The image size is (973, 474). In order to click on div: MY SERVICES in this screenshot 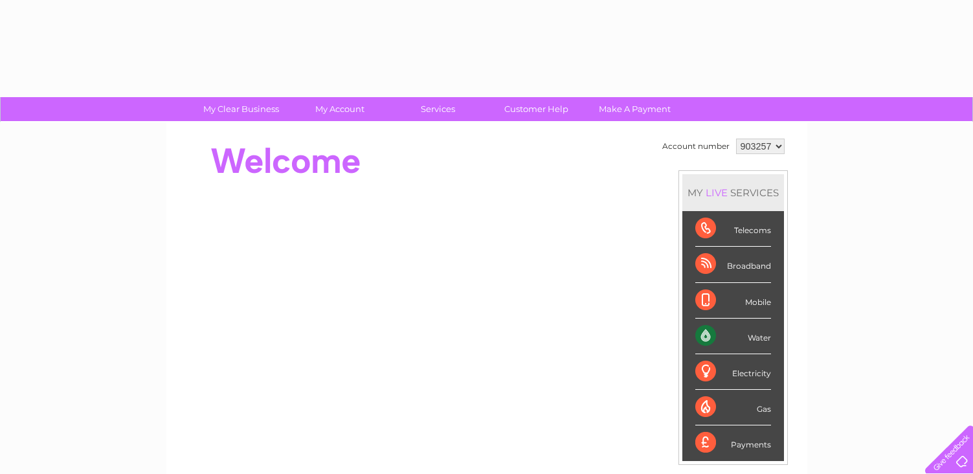, I will do `click(733, 192)`.